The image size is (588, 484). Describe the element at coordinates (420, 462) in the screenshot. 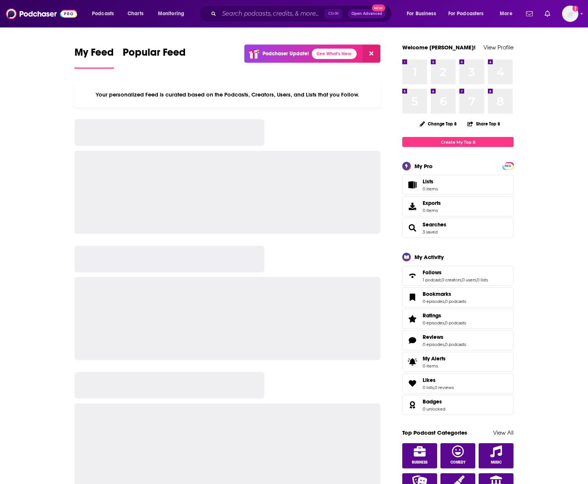

I see `span: Business` at that location.